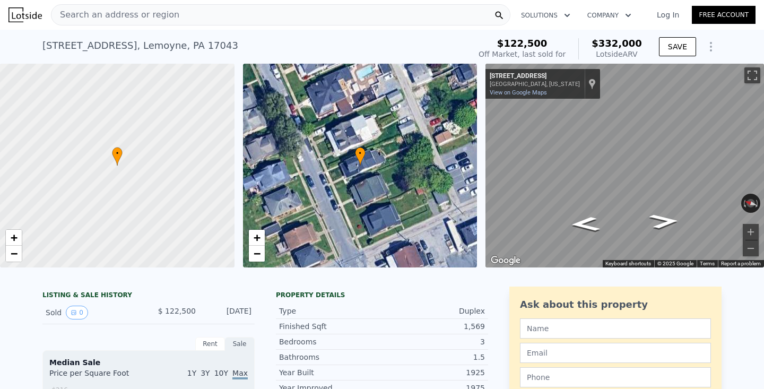  What do you see at coordinates (382, 295) in the screenshot?
I see `div: Property details` at bounding box center [382, 295].